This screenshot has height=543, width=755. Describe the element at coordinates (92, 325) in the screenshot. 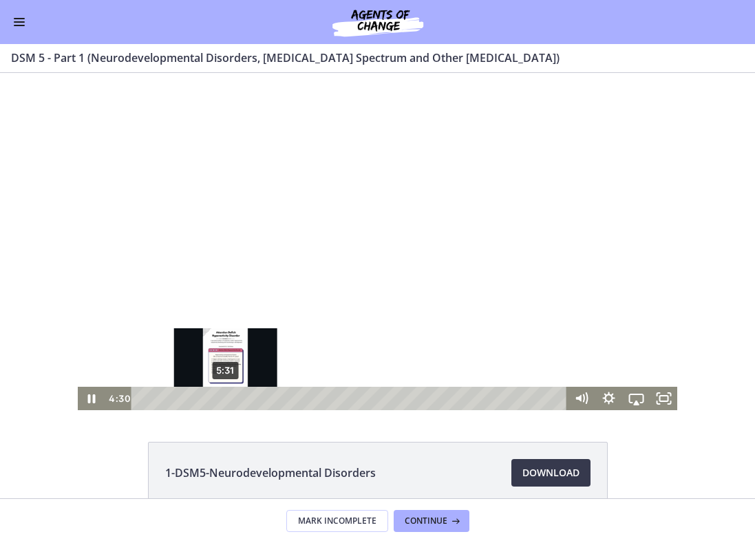

I see `button: Pause` at that location.